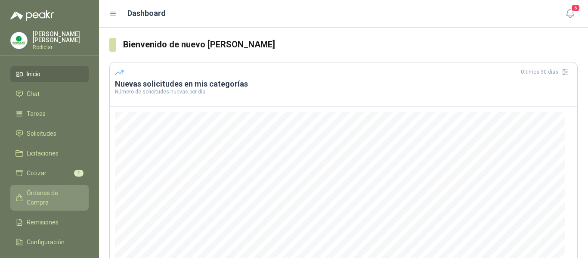 The image size is (588, 258). What do you see at coordinates (343, 92) in the screenshot?
I see `p: Número de solicitudes nuevas por día` at bounding box center [343, 92].